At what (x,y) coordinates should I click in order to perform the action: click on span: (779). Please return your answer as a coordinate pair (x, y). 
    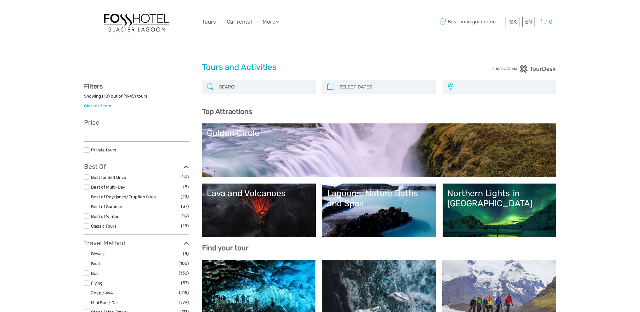
    Looking at the image, I should click on (184, 302).